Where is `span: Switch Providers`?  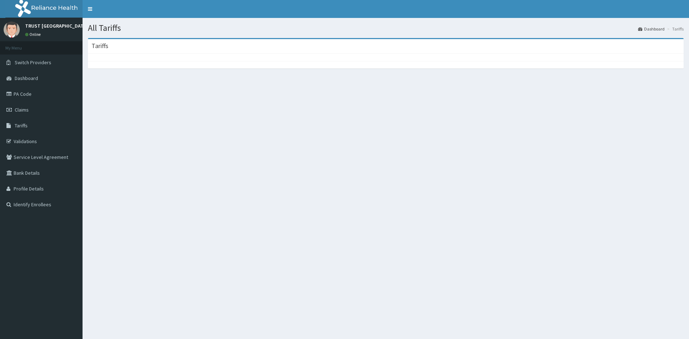 span: Switch Providers is located at coordinates (33, 62).